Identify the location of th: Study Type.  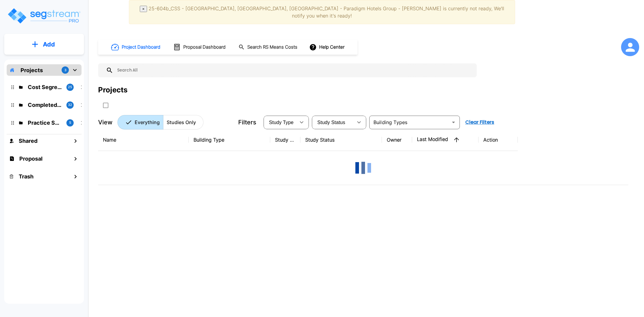
(286, 140).